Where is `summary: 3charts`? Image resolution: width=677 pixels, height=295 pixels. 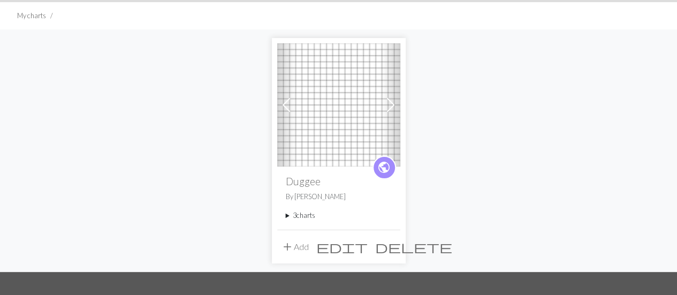 summary: 3charts is located at coordinates (339, 215).